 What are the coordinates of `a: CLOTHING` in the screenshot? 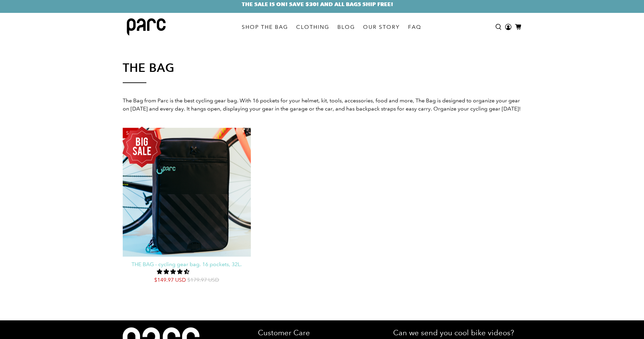 It's located at (312, 27).